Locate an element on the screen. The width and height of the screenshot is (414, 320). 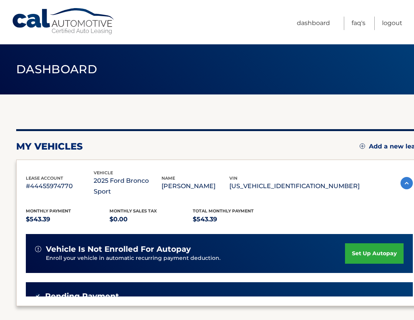
span: Total Monthly Payment is located at coordinates (223, 211).